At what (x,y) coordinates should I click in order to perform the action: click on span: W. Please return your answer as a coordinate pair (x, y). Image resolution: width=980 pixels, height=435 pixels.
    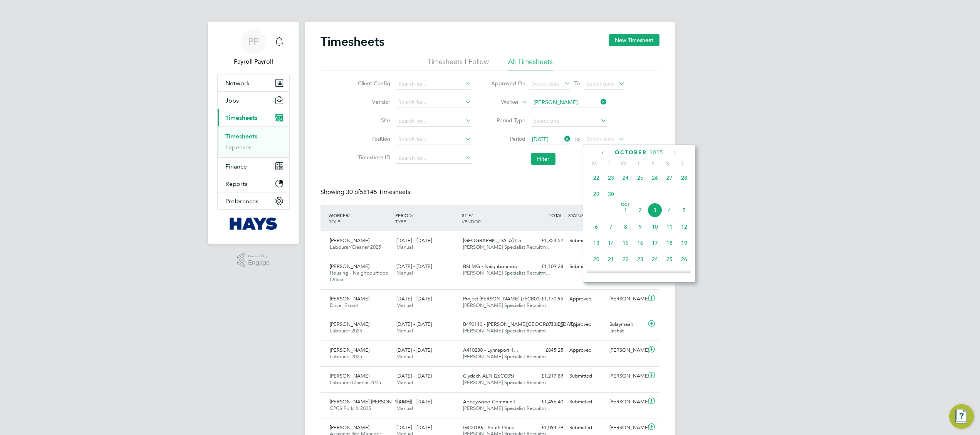
    Looking at the image, I should click on (624, 163).